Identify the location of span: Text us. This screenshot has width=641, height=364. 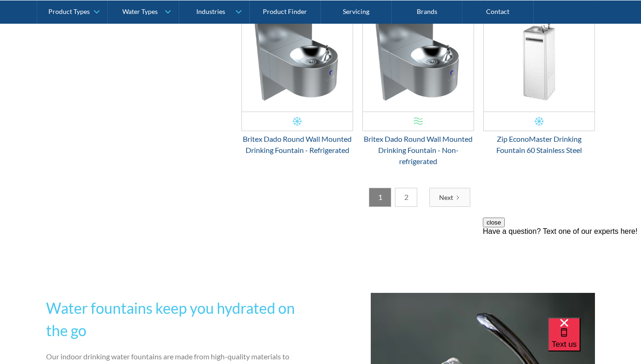
(16, 27).